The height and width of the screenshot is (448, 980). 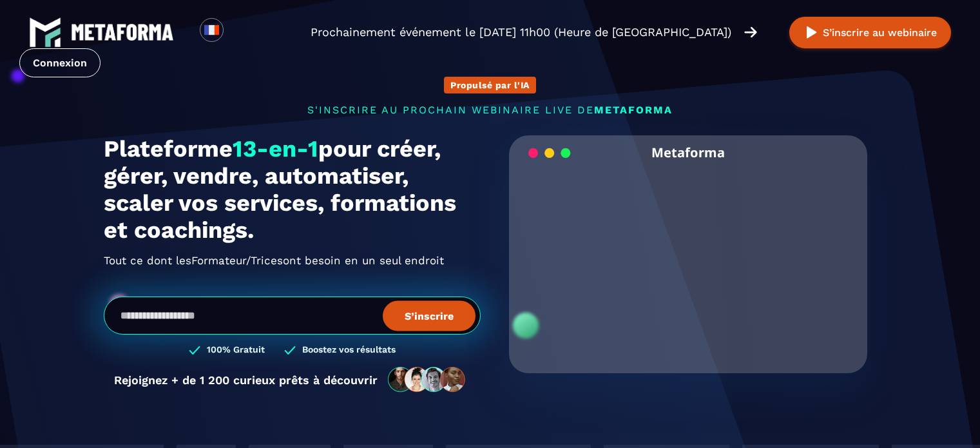 What do you see at coordinates (870, 32) in the screenshot?
I see `button: S’inscrire au webinaire` at bounding box center [870, 32].